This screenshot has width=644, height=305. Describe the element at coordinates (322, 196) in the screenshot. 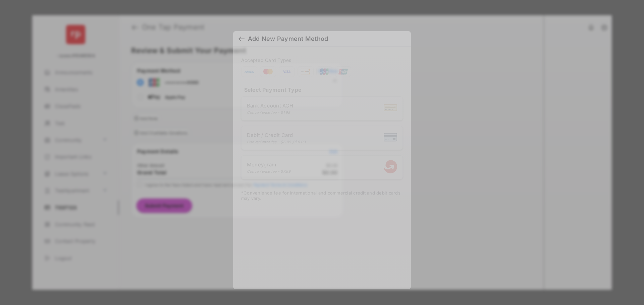

I see `div: * Convenience fee for international and commercial credit and debit cards may vary.` at that location.